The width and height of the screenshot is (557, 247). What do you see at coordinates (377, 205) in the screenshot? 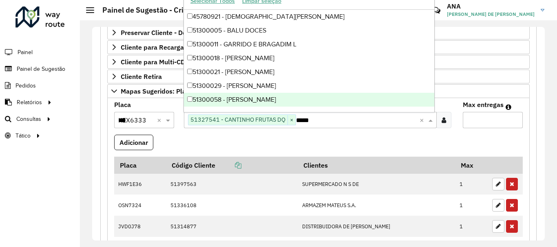
I see `td: ARMAZEM MATEUS S.A.` at bounding box center [377, 205].